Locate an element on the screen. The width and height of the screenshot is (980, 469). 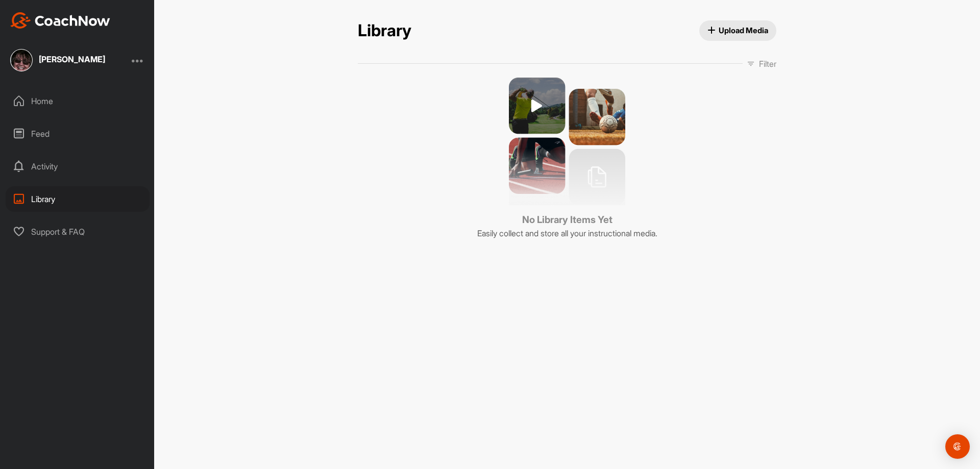
div: Open Intercom Messenger is located at coordinates (958, 446).